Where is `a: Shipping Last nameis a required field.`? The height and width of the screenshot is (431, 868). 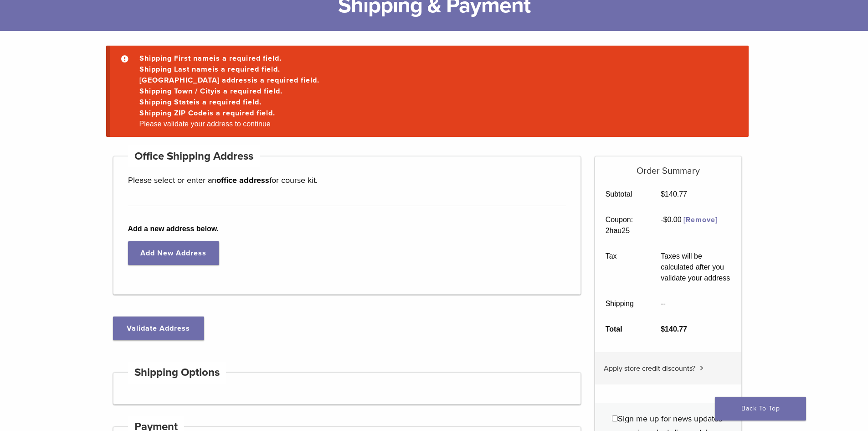 a: Shipping Last nameis a required field. is located at coordinates (210, 69).